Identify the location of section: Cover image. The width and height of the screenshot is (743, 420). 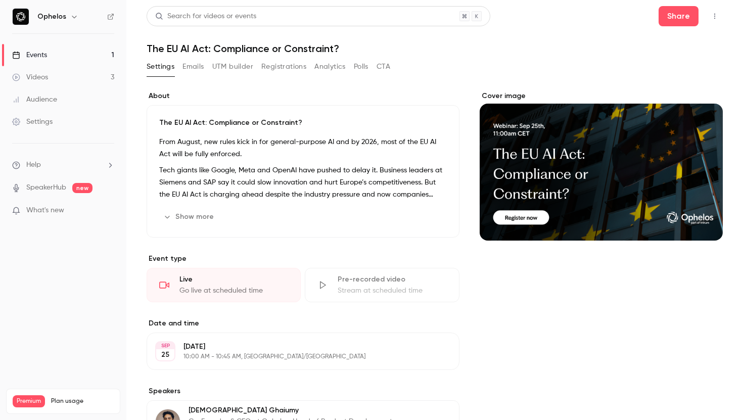
(601, 166).